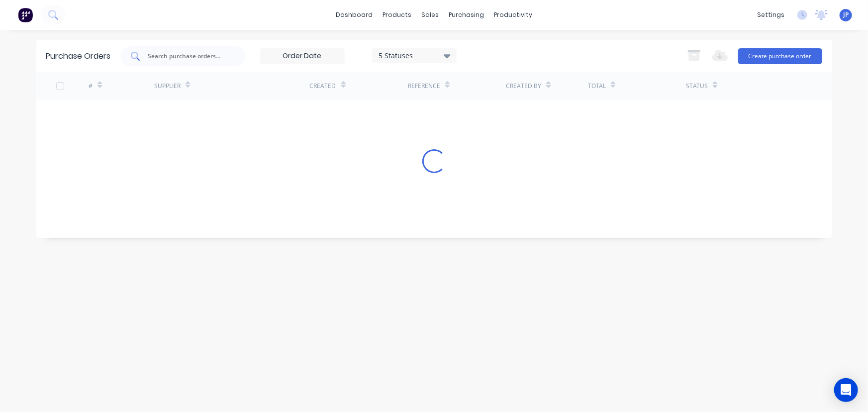 This screenshot has height=412, width=868. I want to click on div: products, so click(397, 15).